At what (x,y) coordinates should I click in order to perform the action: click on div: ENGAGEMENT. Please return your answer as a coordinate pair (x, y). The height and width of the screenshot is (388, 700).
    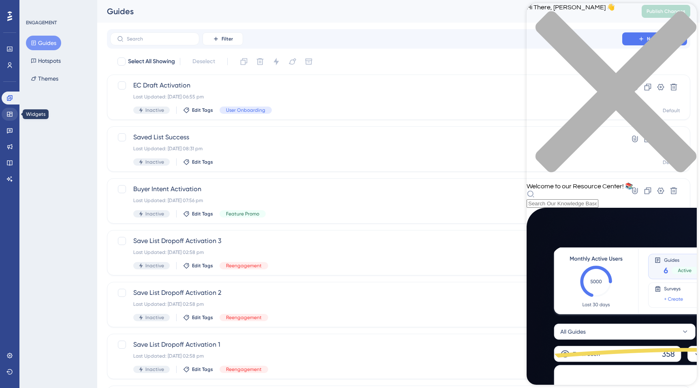
    Looking at the image, I should click on (41, 23).